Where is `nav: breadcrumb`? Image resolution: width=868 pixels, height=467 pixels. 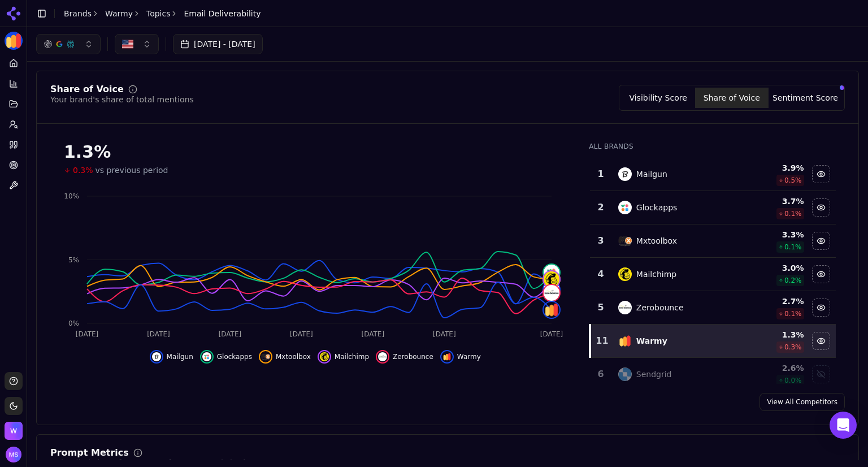
nav: breadcrumb is located at coordinates (162, 14).